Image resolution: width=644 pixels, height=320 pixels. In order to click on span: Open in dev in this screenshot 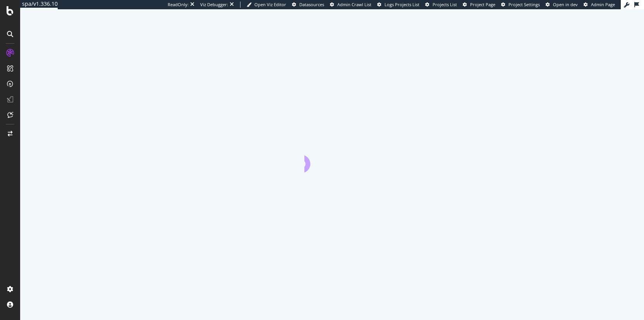, I will do `click(565, 4)`.